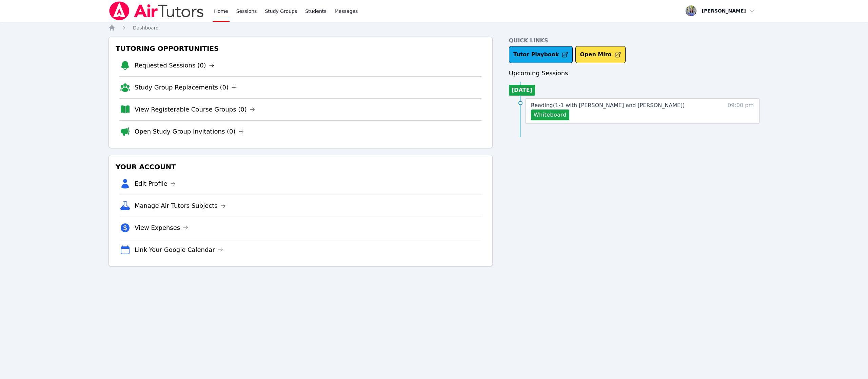 The height and width of the screenshot is (379, 868). Describe the element at coordinates (740, 111) in the screenshot. I see `span: 09:00 pm` at that location.